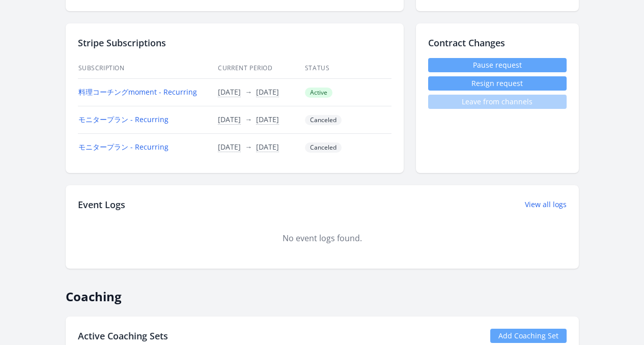 This screenshot has height=345, width=644. Describe the element at coordinates (322, 292) in the screenshot. I see `h2: Coaching` at that location.